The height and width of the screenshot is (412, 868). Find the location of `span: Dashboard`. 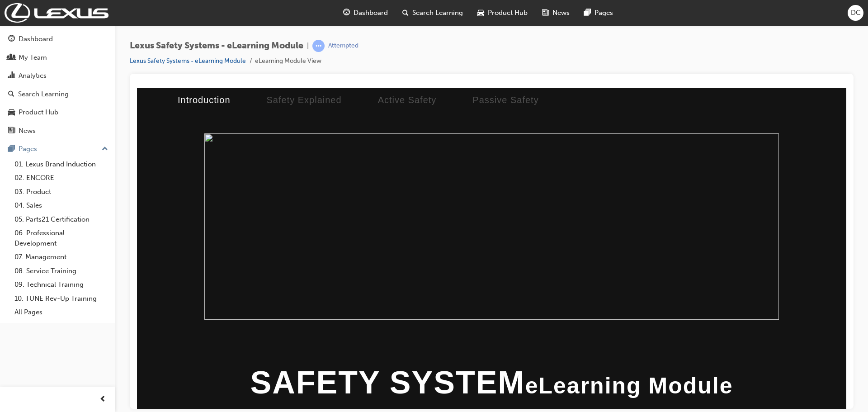

span: Dashboard is located at coordinates (371, 13).